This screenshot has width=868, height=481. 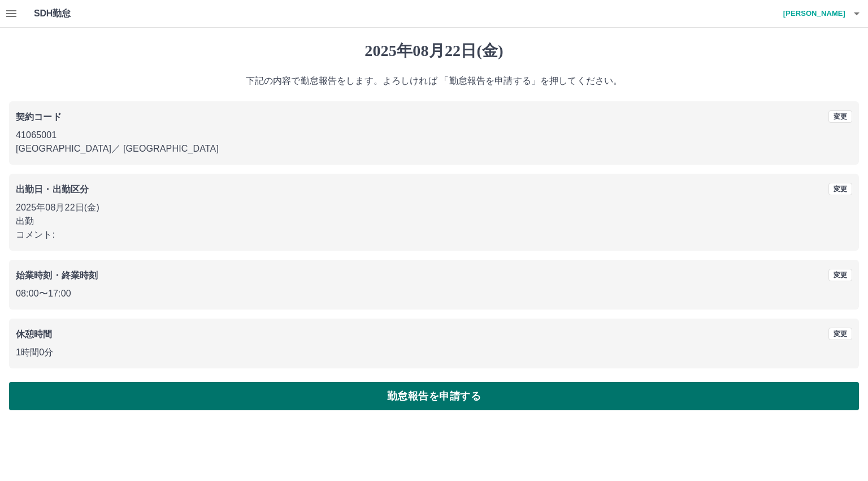 I want to click on b: 契約コード, so click(x=38, y=117).